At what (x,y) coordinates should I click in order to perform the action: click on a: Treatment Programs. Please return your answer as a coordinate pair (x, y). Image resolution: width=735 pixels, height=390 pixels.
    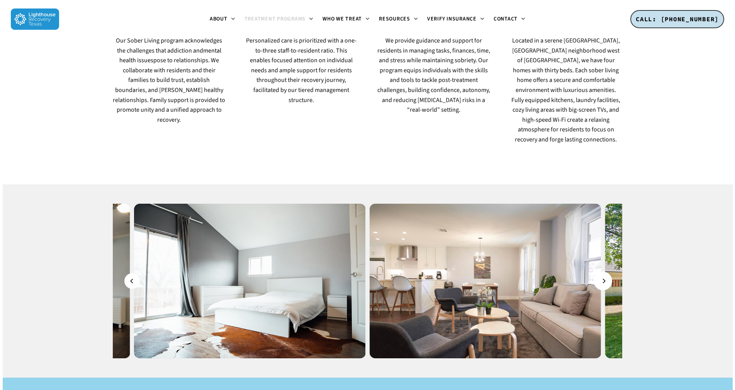
    Looking at the image, I should click on (279, 19).